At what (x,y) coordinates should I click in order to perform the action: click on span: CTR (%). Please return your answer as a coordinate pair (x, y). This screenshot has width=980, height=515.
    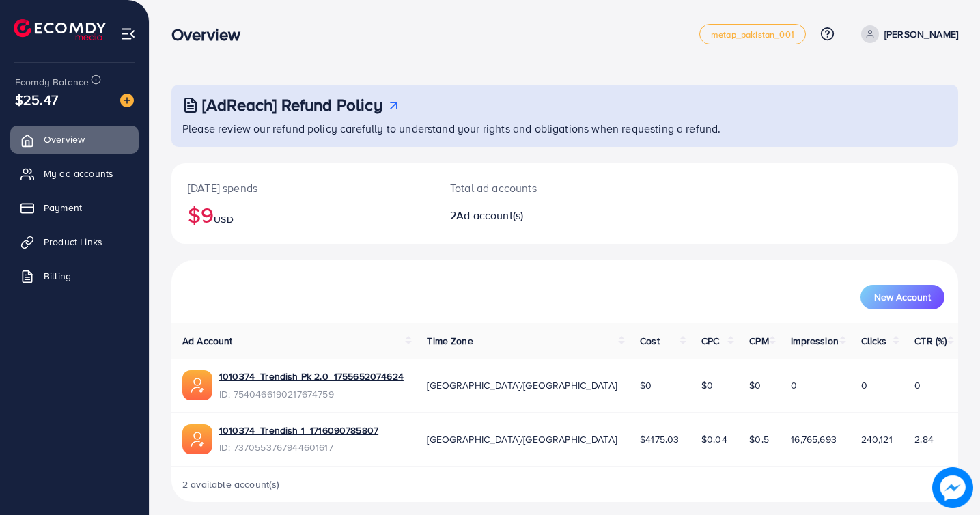
    Looking at the image, I should click on (930, 340).